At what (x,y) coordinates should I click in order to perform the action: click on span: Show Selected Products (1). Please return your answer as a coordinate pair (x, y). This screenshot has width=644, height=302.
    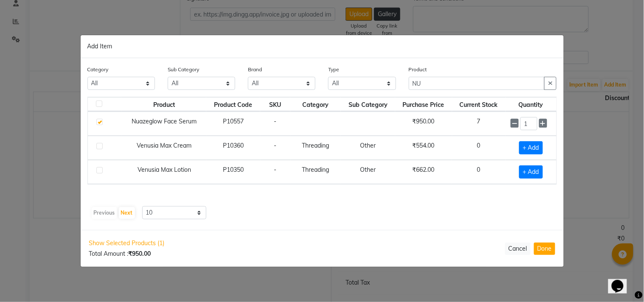
    Looking at the image, I should click on (127, 243).